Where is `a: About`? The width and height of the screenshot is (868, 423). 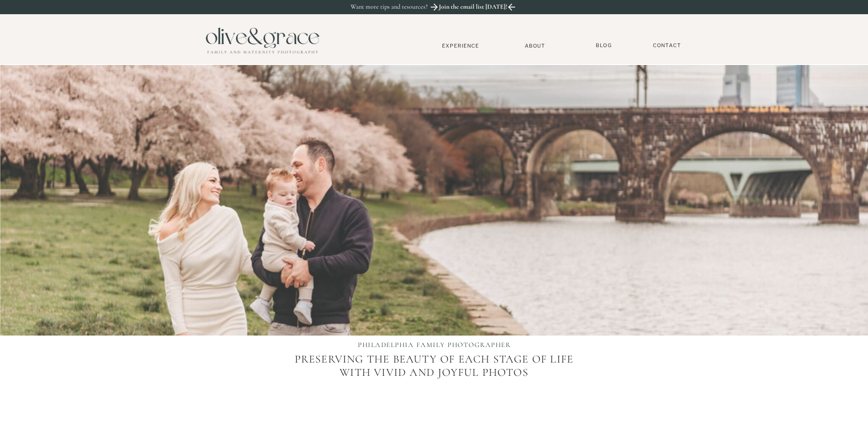 a: About is located at coordinates (535, 46).